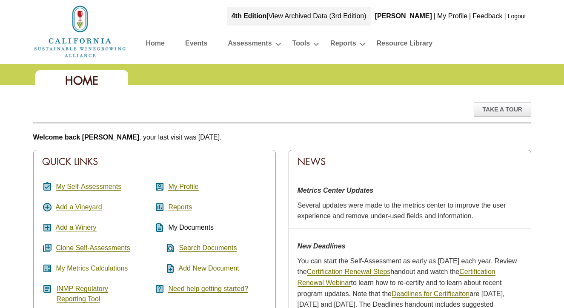 This screenshot has height=308, width=564. I want to click on img: logo_cswa2x.png, so click(80, 32).